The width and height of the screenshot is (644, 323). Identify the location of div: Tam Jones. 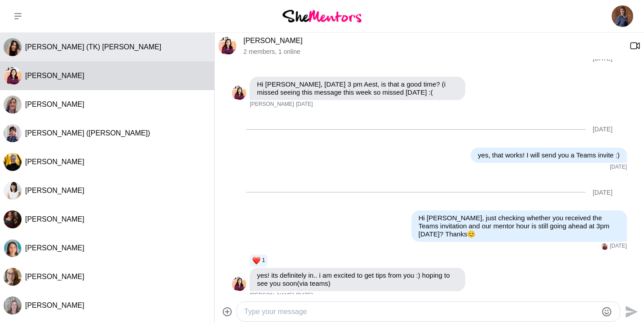
(13, 162).